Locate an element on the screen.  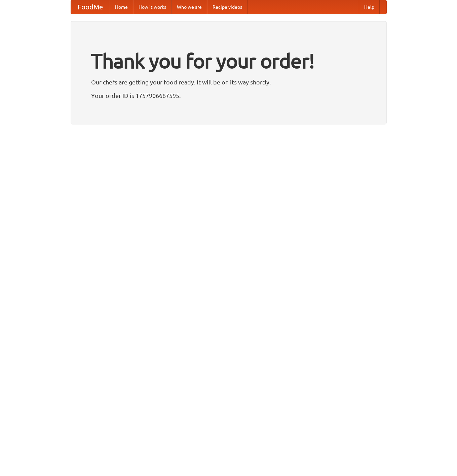
a: Home is located at coordinates (121, 7).